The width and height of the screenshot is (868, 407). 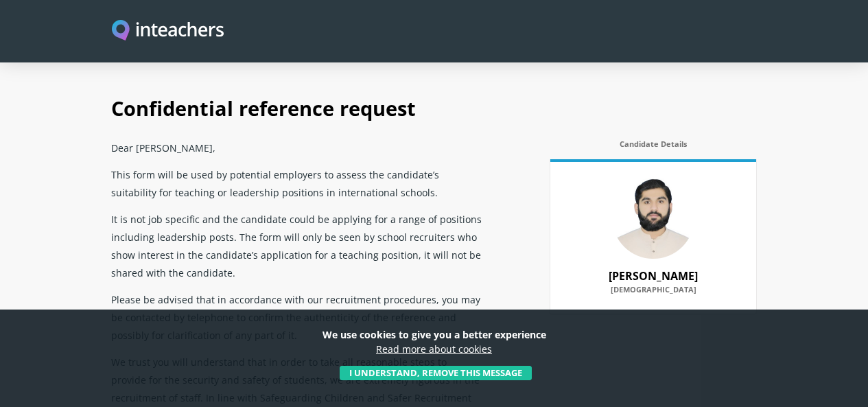 I want to click on a: Read more about cookies, so click(x=434, y=348).